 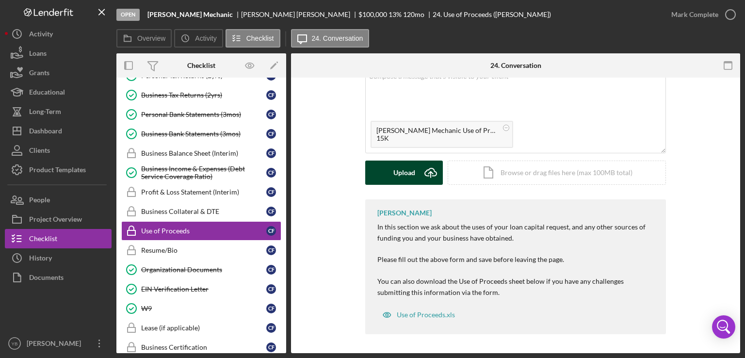 What do you see at coordinates (58, 131) in the screenshot?
I see `button: Dashboard` at bounding box center [58, 131].